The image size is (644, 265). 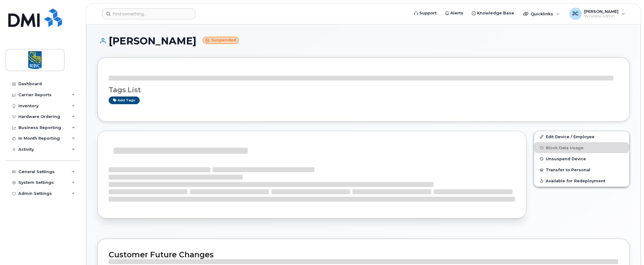 What do you see at coordinates (581, 148) in the screenshot?
I see `button: Block Data Usage` at bounding box center [581, 148].